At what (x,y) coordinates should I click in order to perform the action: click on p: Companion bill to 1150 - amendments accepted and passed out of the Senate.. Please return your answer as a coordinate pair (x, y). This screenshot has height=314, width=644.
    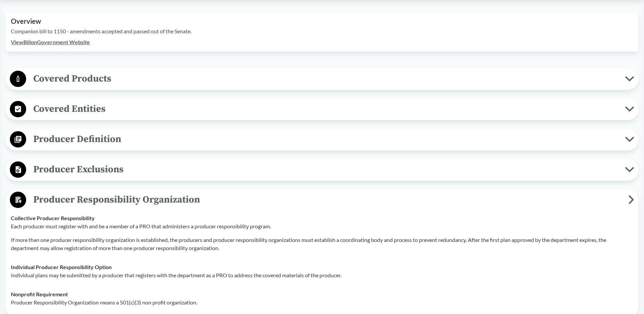
    Looking at the image, I should click on (322, 31).